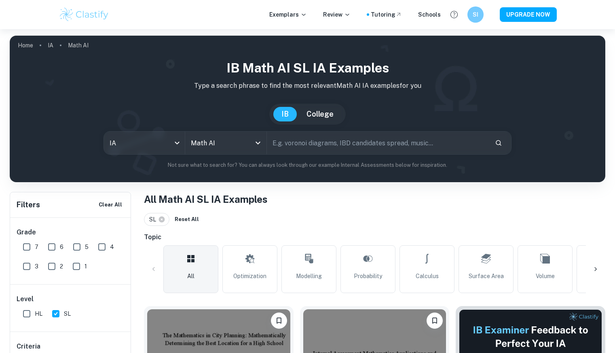 This screenshot has width=615, height=353. I want to click on h6: Filters, so click(28, 205).